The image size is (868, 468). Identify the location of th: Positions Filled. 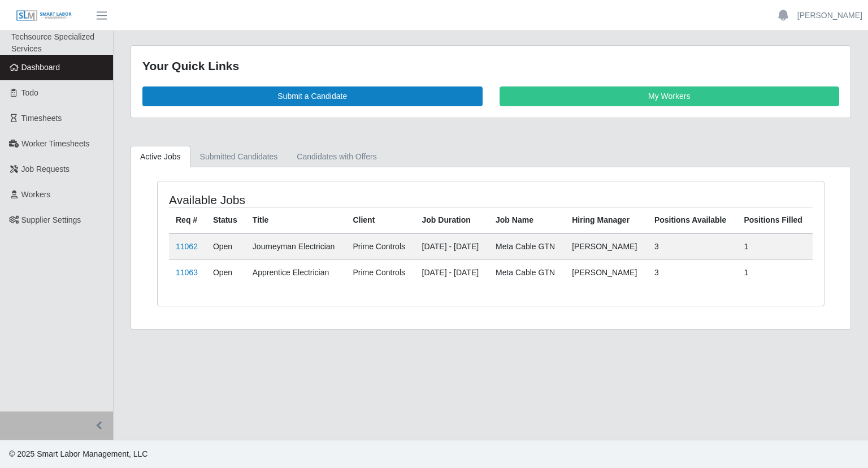
(775, 220).